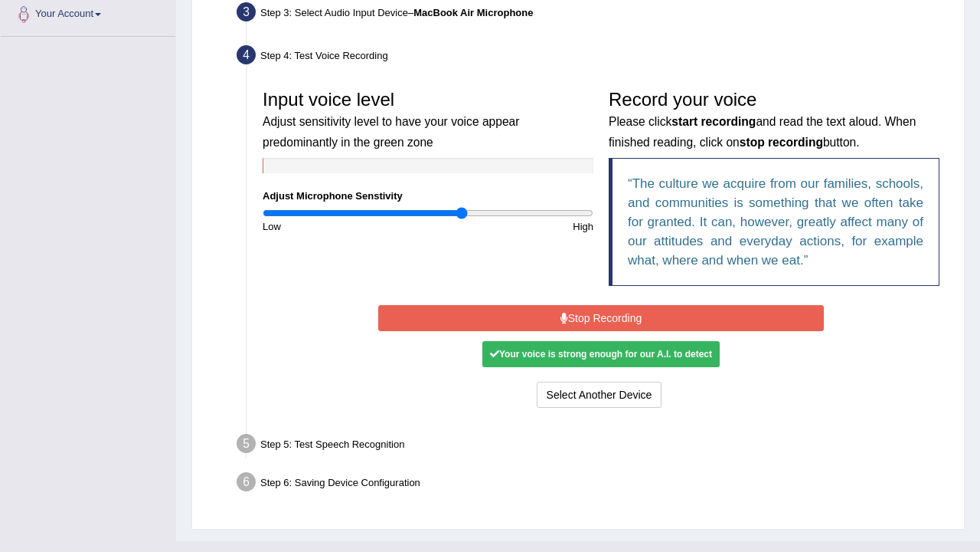 The width and height of the screenshot is (980, 552). Describe the element at coordinates (333, 195) in the screenshot. I see `label: Adjust Microphone Senstivity` at that location.